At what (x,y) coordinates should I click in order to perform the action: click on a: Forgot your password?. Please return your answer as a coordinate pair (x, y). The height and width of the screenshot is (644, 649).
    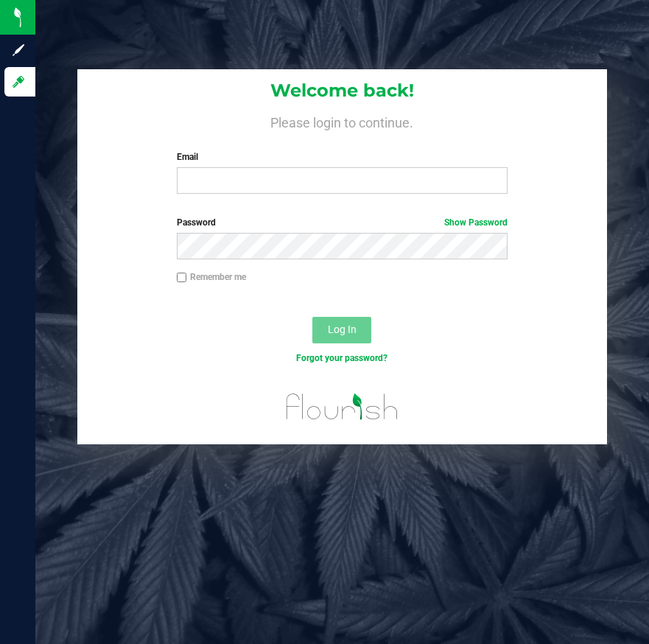
    Looking at the image, I should click on (342, 358).